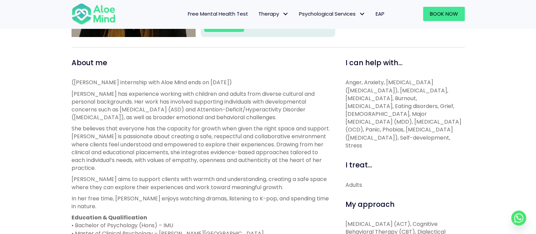 The image size is (536, 234). I want to click on a: TherapyTherapy: submenu, so click(274, 14).